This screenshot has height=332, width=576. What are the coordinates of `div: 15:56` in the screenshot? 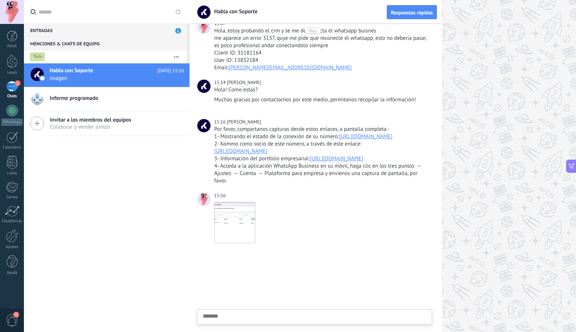 It's located at (221, 196).